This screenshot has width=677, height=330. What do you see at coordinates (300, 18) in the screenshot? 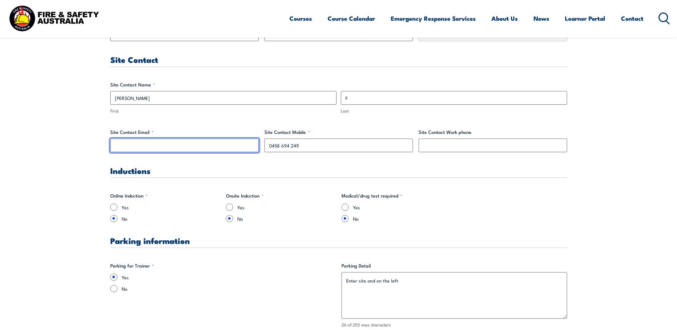
I see `a: Courses` at bounding box center [300, 18].